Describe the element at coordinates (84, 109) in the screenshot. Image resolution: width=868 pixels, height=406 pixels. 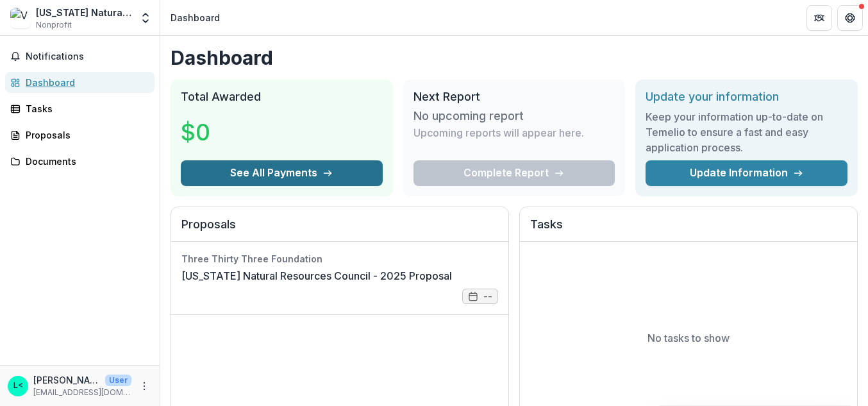
I see `div: Tasks` at that location.